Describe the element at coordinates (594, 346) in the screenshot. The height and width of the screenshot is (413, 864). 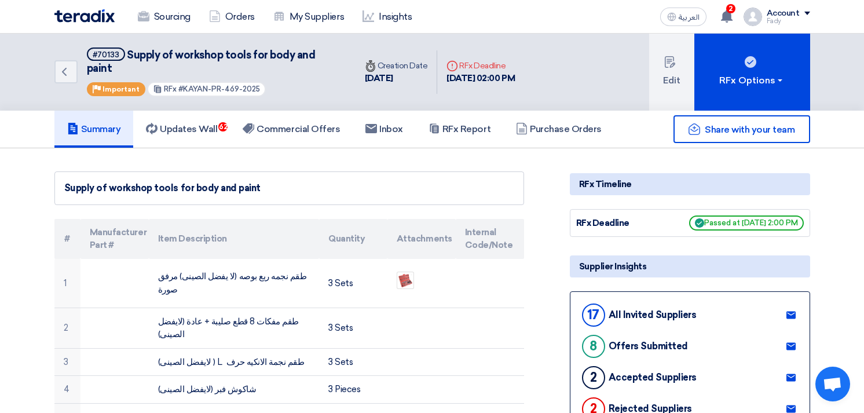
I see `div: 8` at that location.